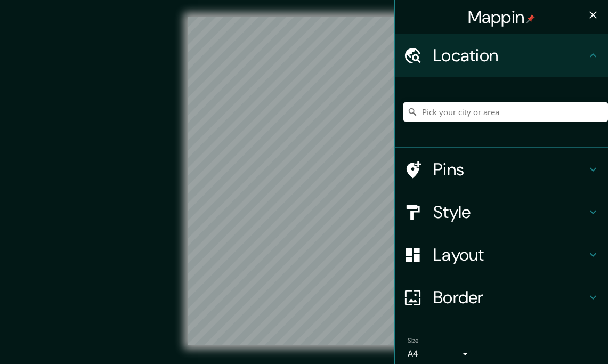  I want to click on div: Location, so click(502, 55).